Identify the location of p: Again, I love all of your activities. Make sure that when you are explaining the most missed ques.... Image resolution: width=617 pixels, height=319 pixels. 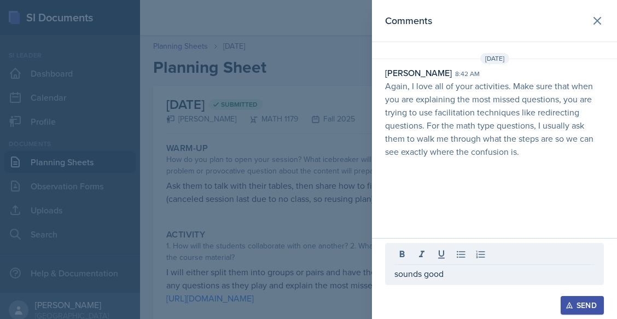
(494, 119).